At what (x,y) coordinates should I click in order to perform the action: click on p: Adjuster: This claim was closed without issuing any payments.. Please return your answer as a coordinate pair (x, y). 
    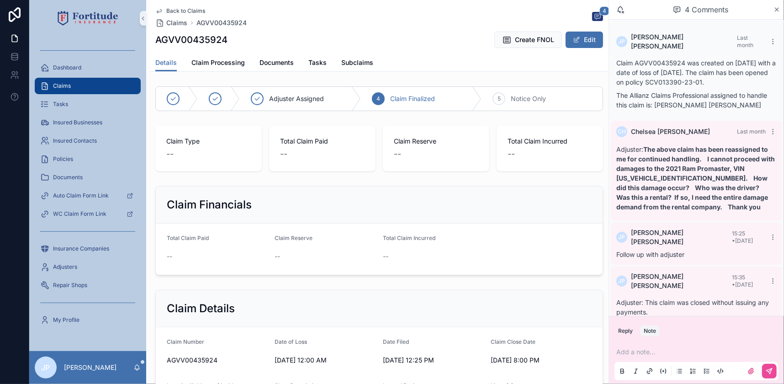
    Looking at the image, I should click on (696, 307).